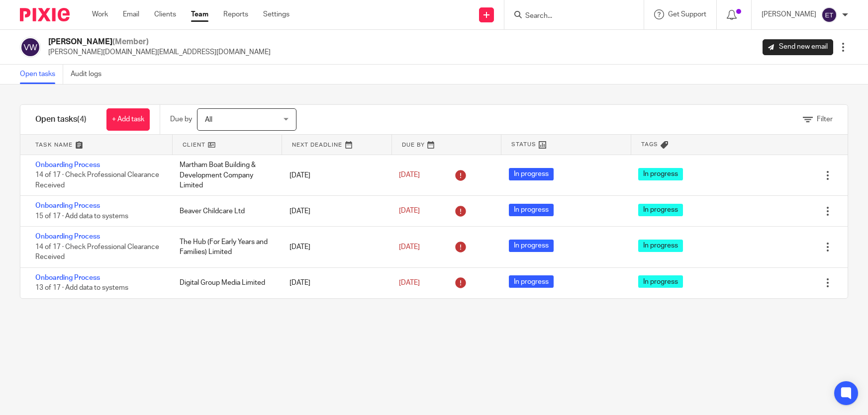  What do you see at coordinates (225, 283) in the screenshot?
I see `div: Digital Group Media Limited` at bounding box center [225, 283].